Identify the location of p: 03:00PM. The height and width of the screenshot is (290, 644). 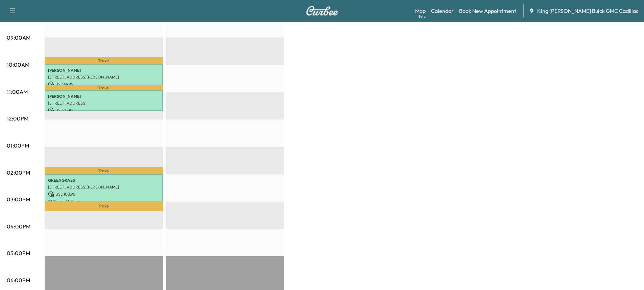
(18, 200).